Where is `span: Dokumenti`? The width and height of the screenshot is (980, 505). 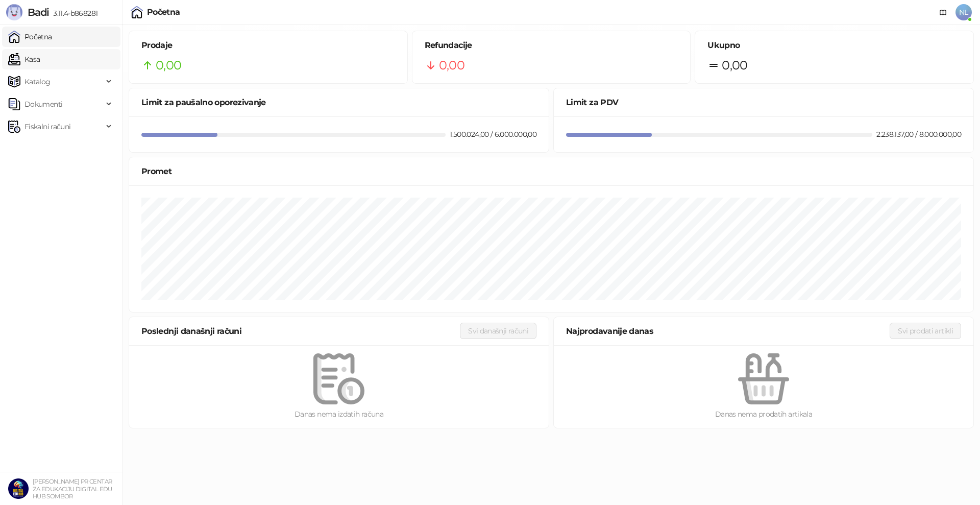 span: Dokumenti is located at coordinates (43, 104).